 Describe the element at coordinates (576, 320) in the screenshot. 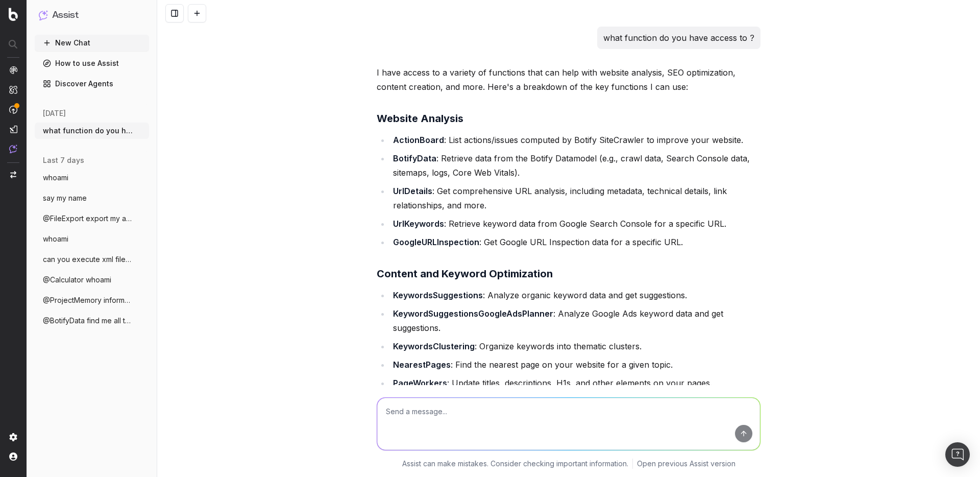

I see `li: : Analyze Google Ads keyword data and get suggestions.` at that location.